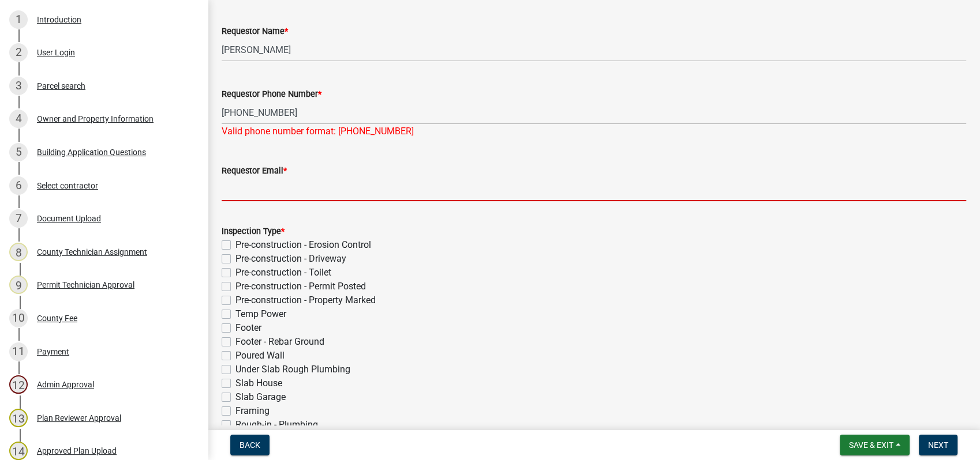 The width and height of the screenshot is (980, 460). I want to click on button: Next, so click(938, 445).